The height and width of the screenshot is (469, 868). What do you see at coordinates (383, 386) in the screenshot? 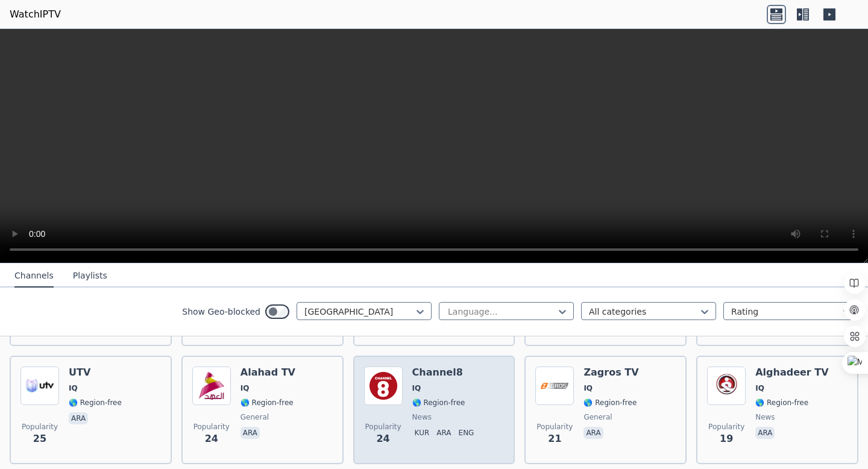
I see `img: Channel8` at bounding box center [383, 386].